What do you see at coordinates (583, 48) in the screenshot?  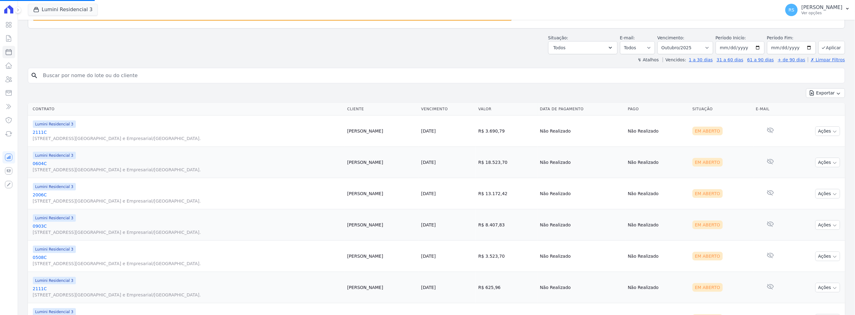 I see `button: Todos` at bounding box center [583, 48].